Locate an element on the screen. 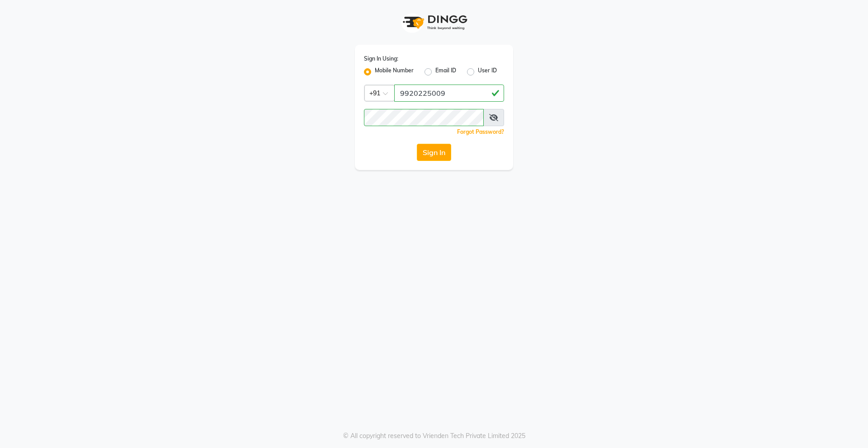  label: Email ID is located at coordinates (446, 72).